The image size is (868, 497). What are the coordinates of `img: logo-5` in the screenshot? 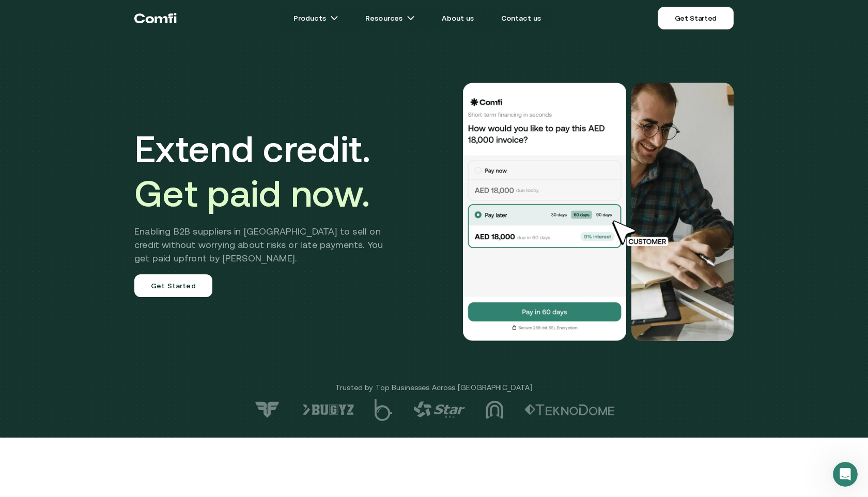 It's located at (383, 409).